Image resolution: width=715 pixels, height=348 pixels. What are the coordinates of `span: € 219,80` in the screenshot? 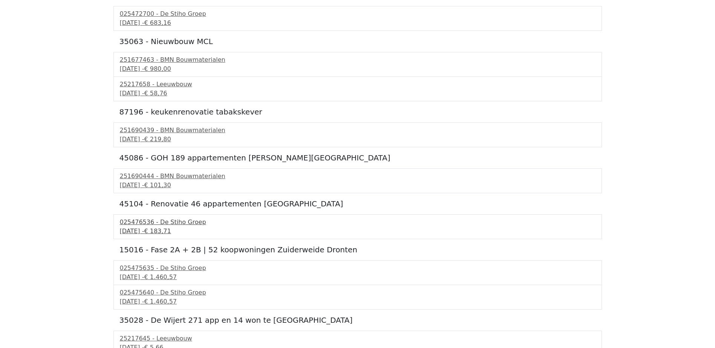 It's located at (157, 139).